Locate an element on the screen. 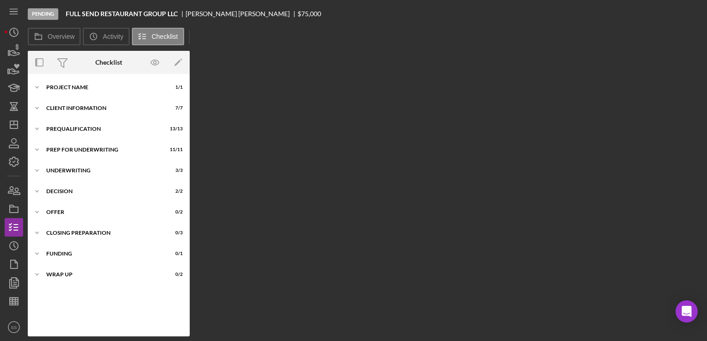 The image size is (707, 341). button: Activity is located at coordinates (106, 37).